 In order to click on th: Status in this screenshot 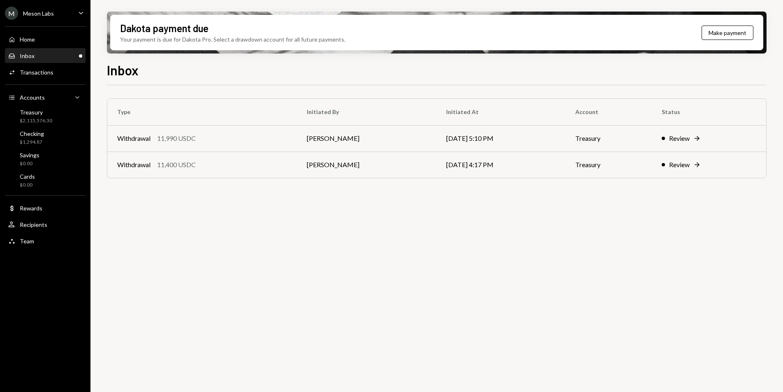, I will do `click(709, 112)`.